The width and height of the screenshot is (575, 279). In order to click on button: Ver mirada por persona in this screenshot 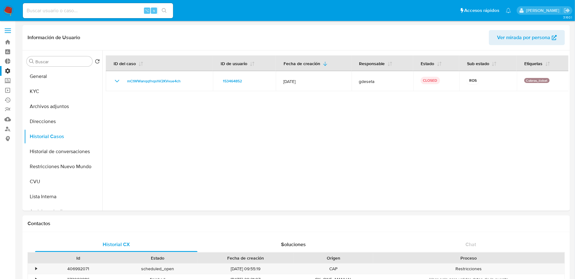, I will do `click(527, 38)`.